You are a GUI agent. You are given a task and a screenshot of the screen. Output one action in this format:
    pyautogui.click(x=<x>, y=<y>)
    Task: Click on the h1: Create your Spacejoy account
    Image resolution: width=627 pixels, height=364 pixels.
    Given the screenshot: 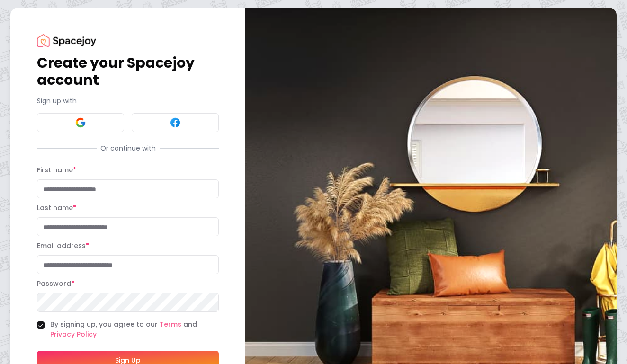 What is the action you would take?
    pyautogui.click(x=128, y=71)
    